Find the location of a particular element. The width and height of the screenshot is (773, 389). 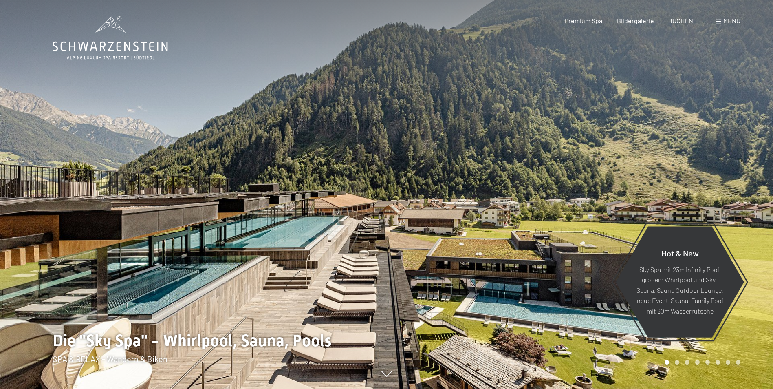

div: Carousel Page 3 is located at coordinates (687, 362).